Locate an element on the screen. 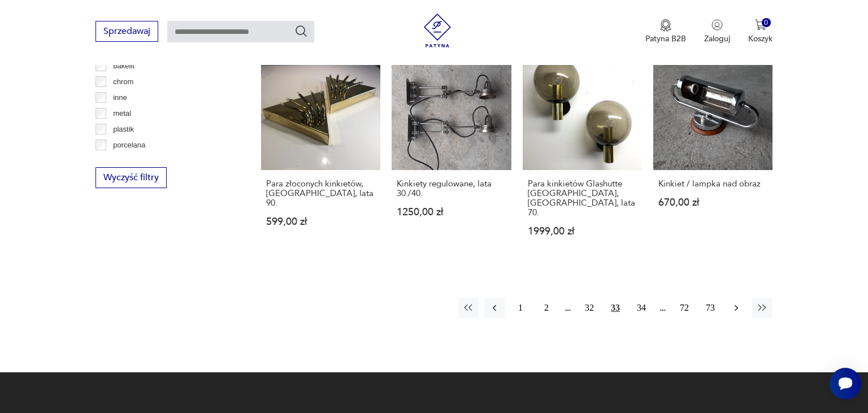 This screenshot has width=868, height=413. a: Kinkiety regulowane, lata 30./40.Kinkiety regulowane, lata 30./40.1250,00 zł is located at coordinates (451, 154).